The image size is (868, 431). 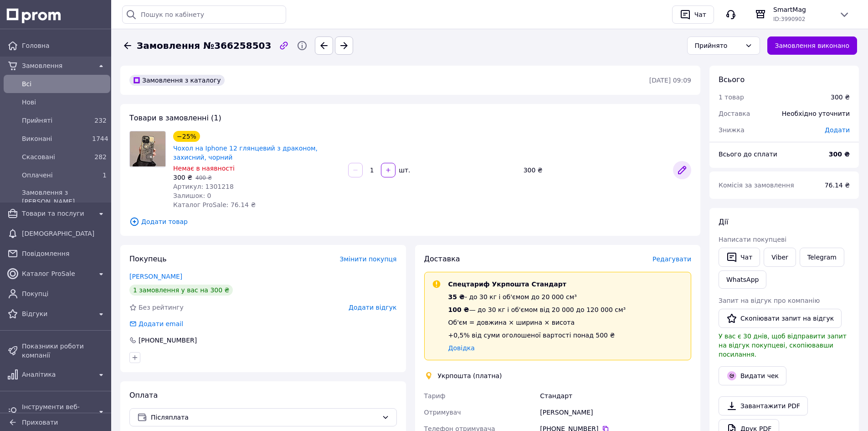 I want to click on span: Повідомлення, so click(x=64, y=254).